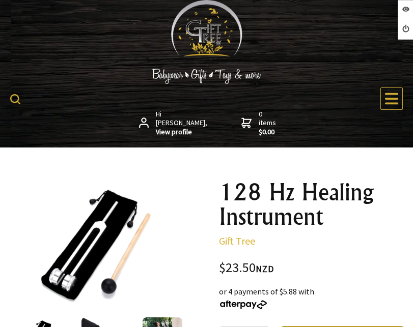 The height and width of the screenshot is (327, 413). What do you see at coordinates (312, 268) in the screenshot?
I see `div: $23.50` at bounding box center [312, 268].